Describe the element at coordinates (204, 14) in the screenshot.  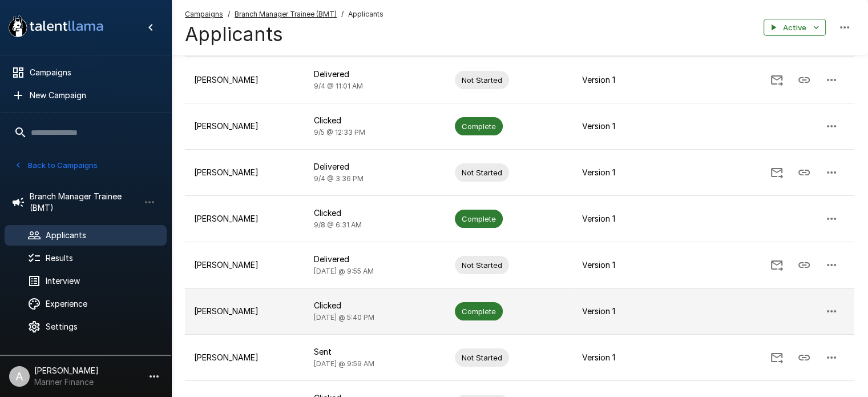
I see `u: Campaigns` at that location.